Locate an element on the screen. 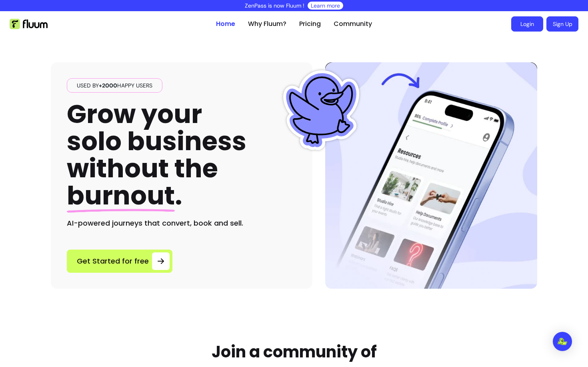 The height and width of the screenshot is (367, 588). img: Fluum Duck sticker is located at coordinates (321, 110).